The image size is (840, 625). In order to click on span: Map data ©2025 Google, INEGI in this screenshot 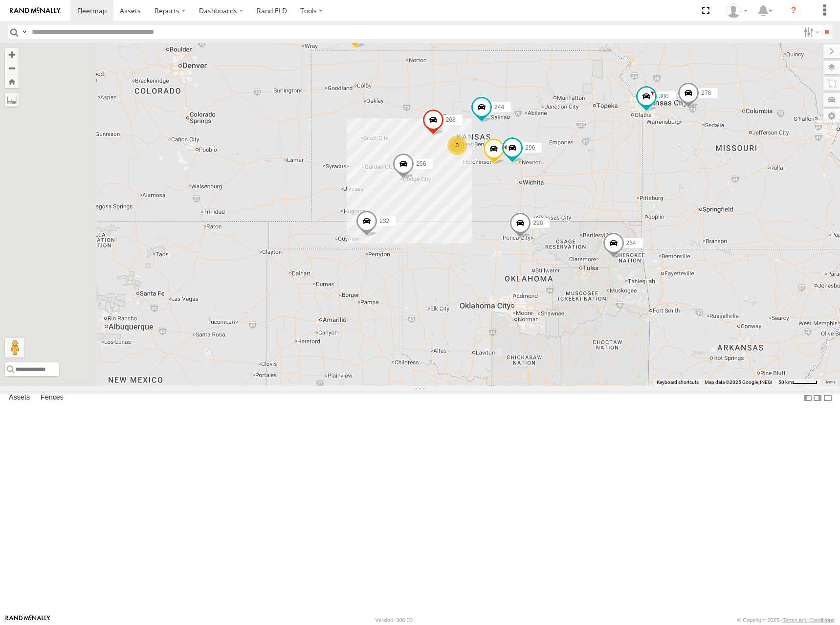, I will do `click(738, 382)`.